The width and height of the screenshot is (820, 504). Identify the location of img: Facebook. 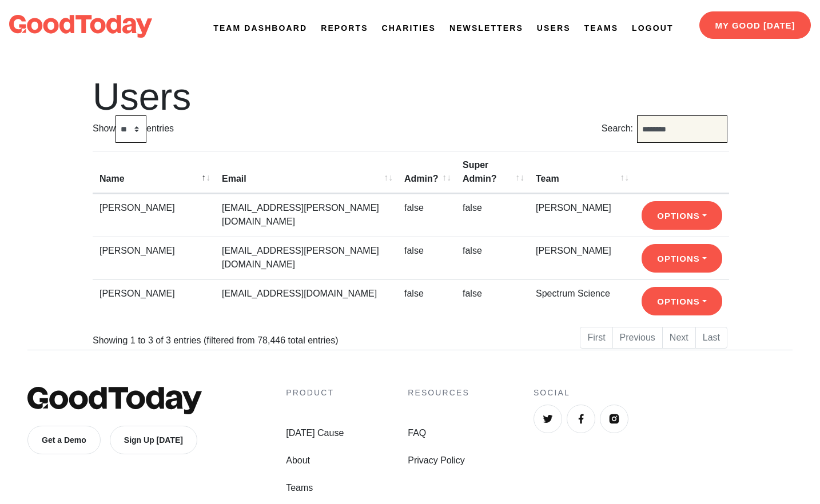
(581, 419).